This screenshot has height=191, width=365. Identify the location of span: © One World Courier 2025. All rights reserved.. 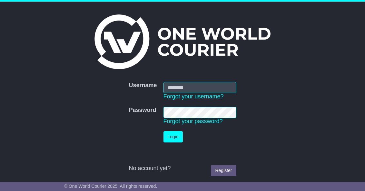
(111, 187).